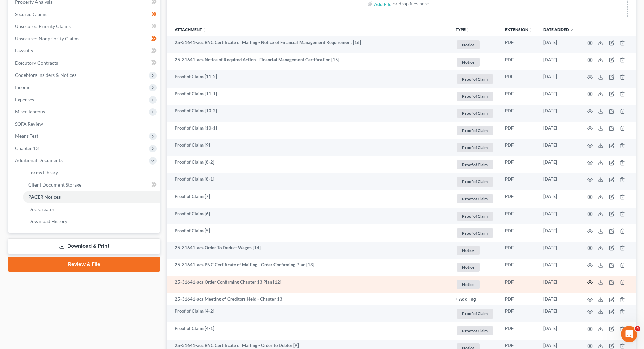 This screenshot has height=349, width=644. Describe the element at coordinates (31, 14) in the screenshot. I see `span: Secured Claims` at that location.